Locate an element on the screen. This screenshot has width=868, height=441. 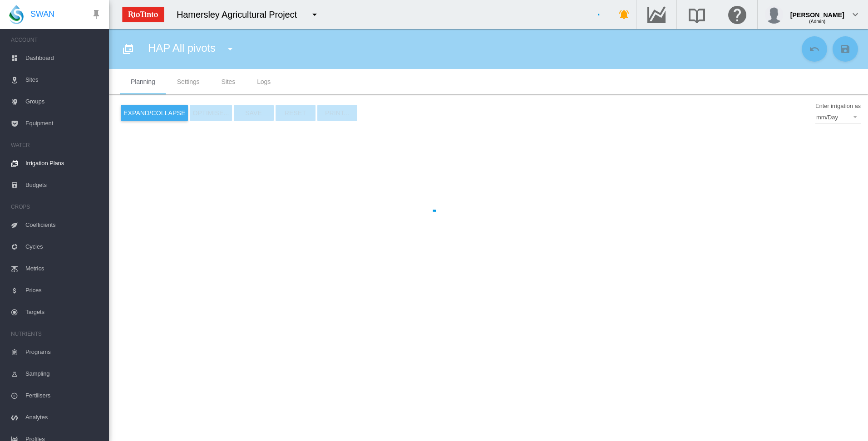
md-icon: Search the knowledge base is located at coordinates (697, 15).